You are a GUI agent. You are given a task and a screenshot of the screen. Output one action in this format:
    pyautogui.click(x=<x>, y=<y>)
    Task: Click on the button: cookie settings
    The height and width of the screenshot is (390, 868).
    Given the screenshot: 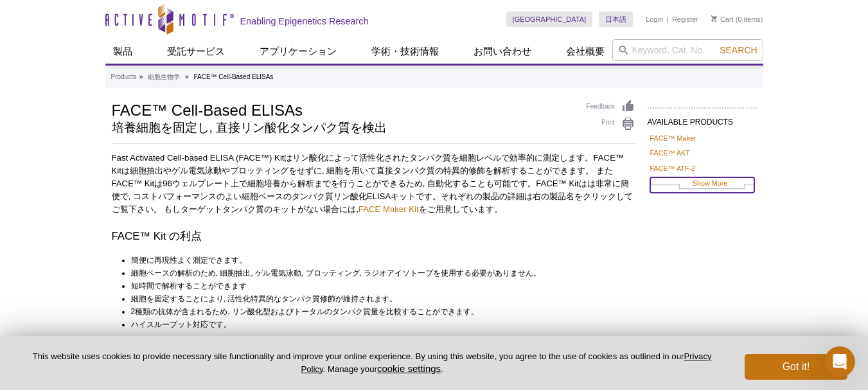 What is the action you would take?
    pyautogui.click(x=409, y=368)
    